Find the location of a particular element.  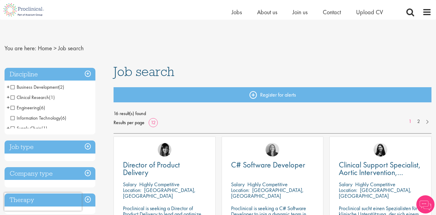

img: Mia Kellerman is located at coordinates (272, 150).